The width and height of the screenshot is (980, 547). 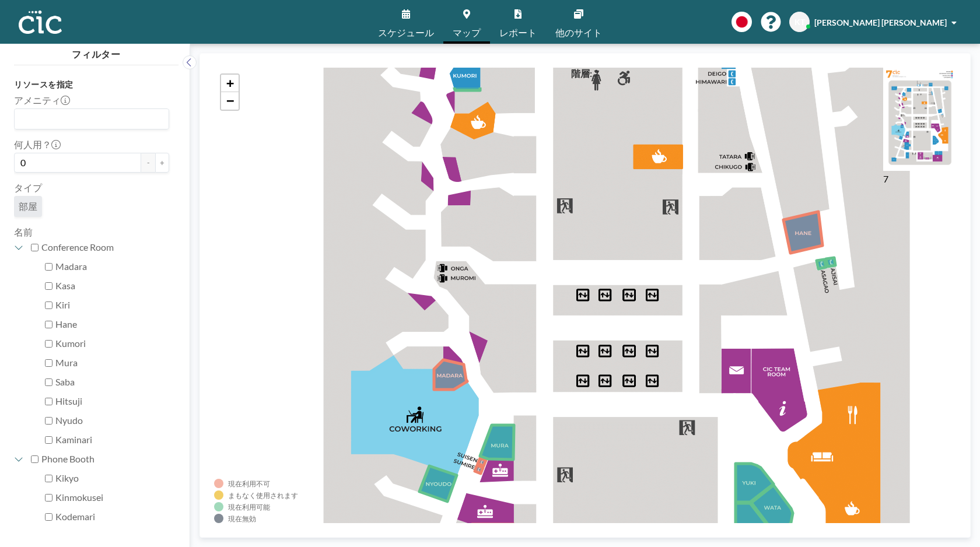 What do you see at coordinates (112, 439) in the screenshot?
I see `label: Kaminari` at bounding box center [112, 439].